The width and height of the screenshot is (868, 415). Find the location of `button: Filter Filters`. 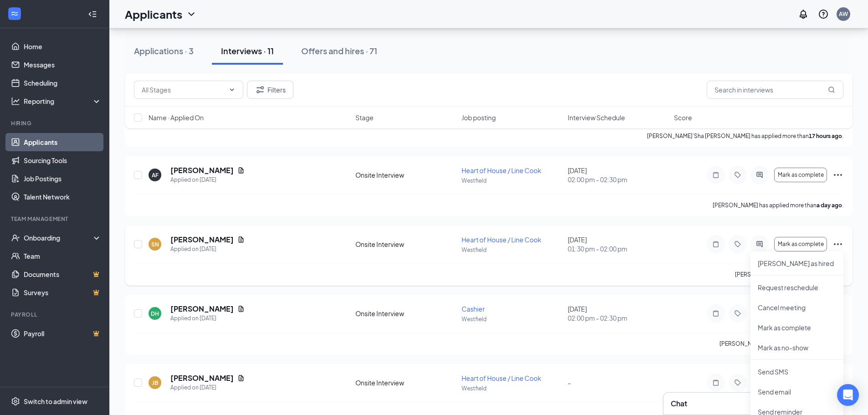

button: Filter Filters is located at coordinates (270, 90).